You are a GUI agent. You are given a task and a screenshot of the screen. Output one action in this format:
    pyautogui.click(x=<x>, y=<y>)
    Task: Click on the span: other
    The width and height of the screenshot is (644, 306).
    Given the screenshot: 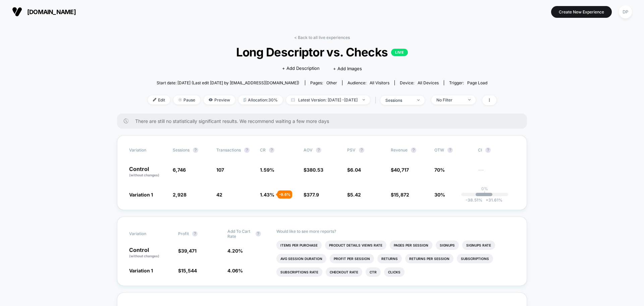 What is the action you would take?
    pyautogui.click(x=332, y=82)
    